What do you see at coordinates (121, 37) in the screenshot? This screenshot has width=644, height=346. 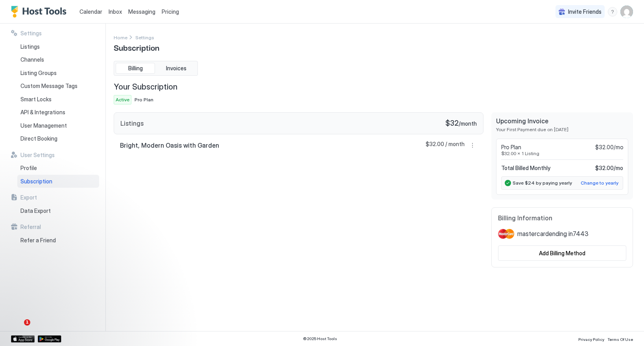 I see `a: Home` at bounding box center [121, 37].